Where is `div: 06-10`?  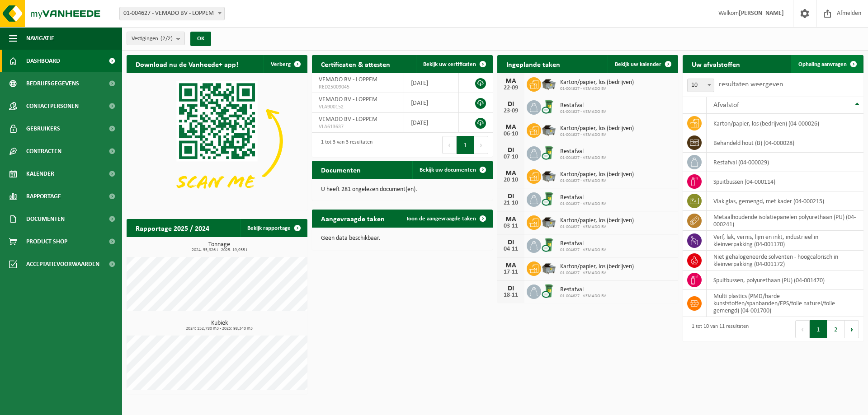 div: 06-10 is located at coordinates (510, 134).